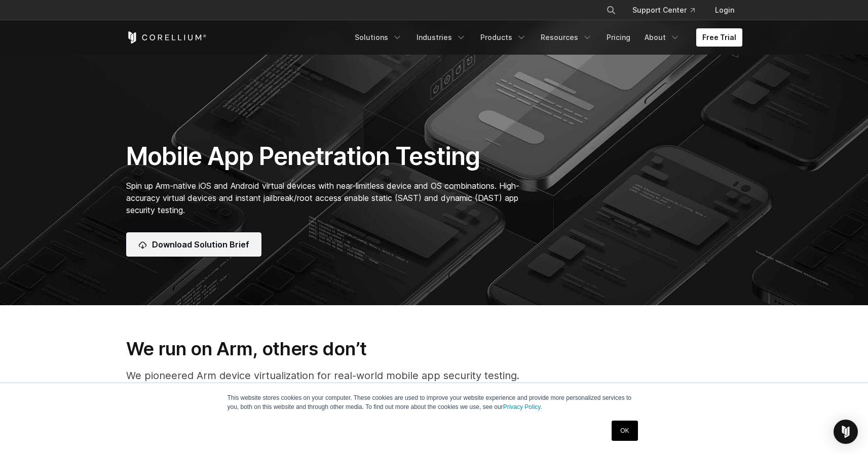 The image size is (868, 454). I want to click on p: We pioneered Arm device virtualization for real-world mobile app security testing., so click(434, 376).